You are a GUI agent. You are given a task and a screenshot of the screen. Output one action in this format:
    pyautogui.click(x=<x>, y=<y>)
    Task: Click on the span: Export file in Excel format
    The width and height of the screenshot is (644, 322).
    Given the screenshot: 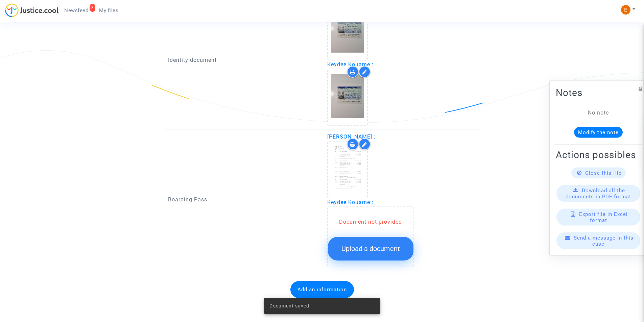 What is the action you would take?
    pyautogui.click(x=603, y=217)
    